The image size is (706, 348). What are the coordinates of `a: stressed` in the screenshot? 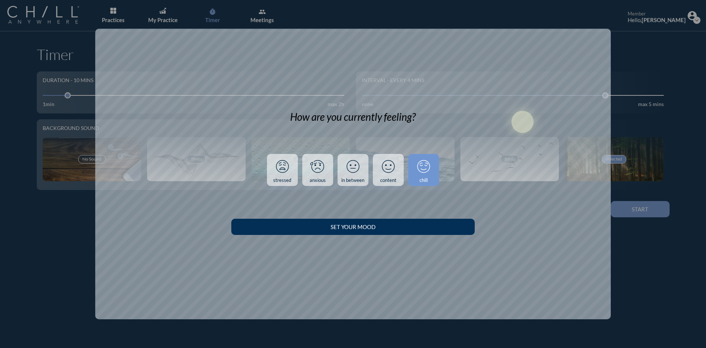 It's located at (283, 170).